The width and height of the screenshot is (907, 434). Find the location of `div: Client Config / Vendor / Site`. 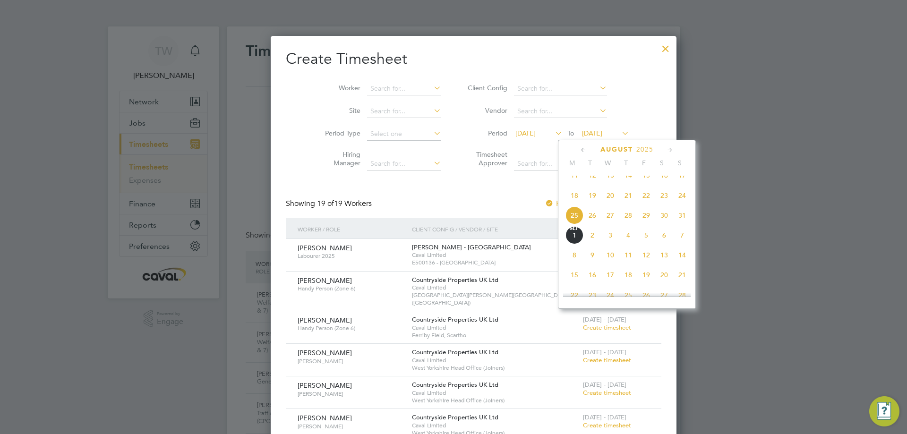

div: Client Config / Vendor / Site is located at coordinates (495, 229).